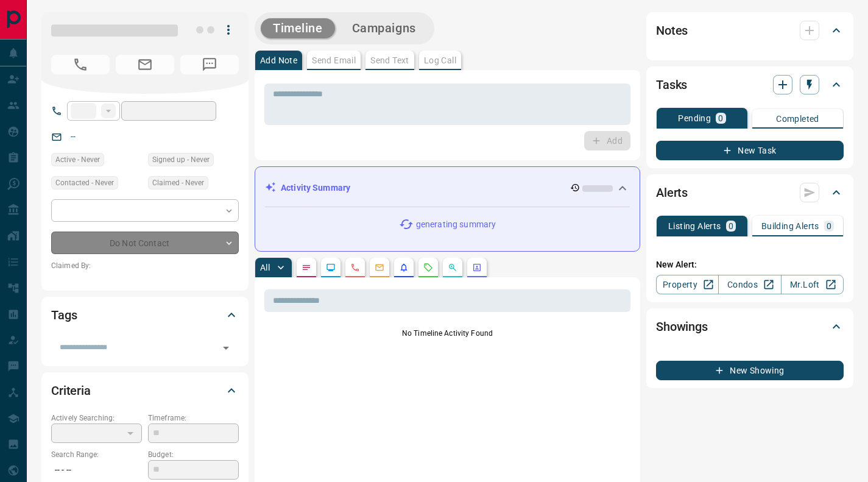  I want to click on div: Tags, so click(145, 315).